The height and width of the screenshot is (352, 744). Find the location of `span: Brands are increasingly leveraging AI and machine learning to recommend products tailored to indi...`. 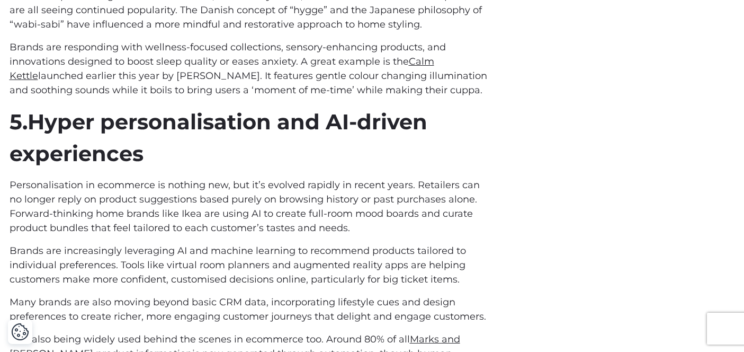

span: Brands are increasingly leveraging AI and machine learning to recommend products tailored to indi... is located at coordinates (238, 265).